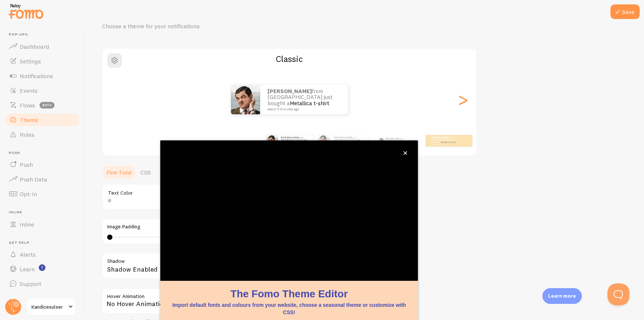 This screenshot has width=644, height=320. I want to click on span: Rules, so click(27, 135).